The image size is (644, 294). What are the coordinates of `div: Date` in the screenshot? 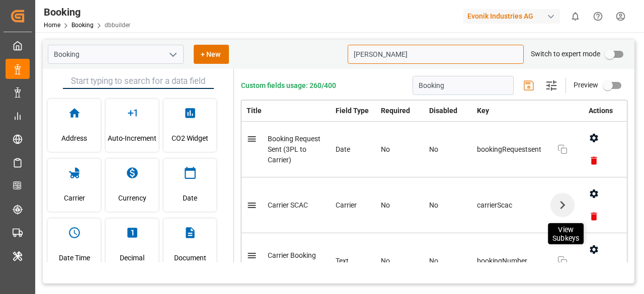 It's located at (353, 149).